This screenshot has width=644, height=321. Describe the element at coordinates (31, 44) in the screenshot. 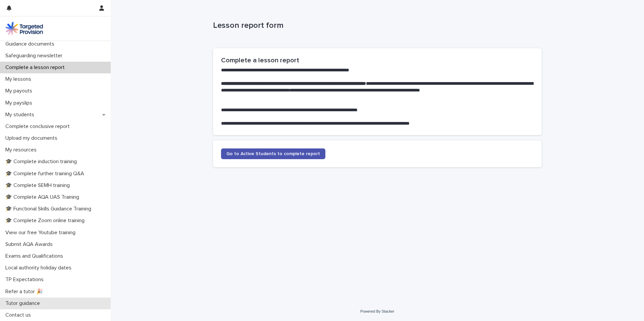

I see `p: Guidance documents` at that location.